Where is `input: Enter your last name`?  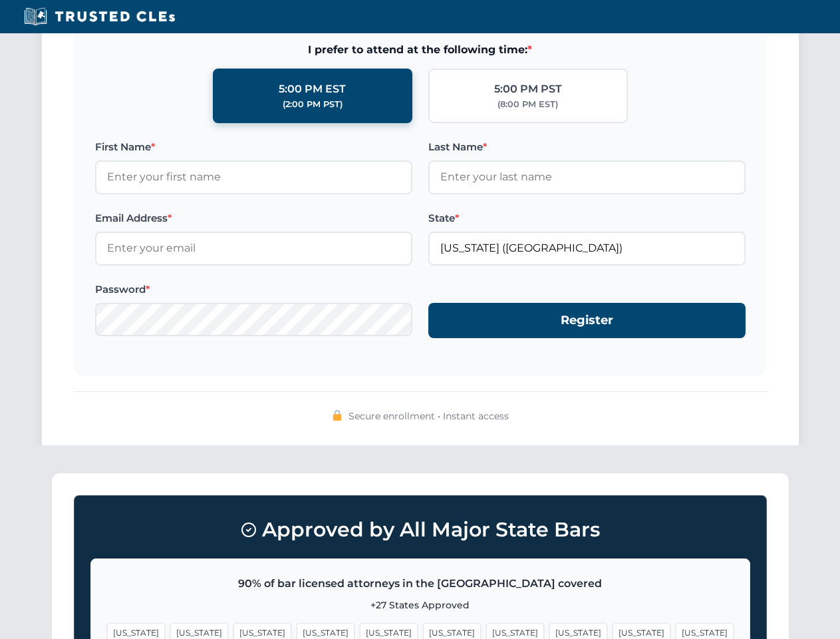
input: Enter your last name is located at coordinates (586, 177).